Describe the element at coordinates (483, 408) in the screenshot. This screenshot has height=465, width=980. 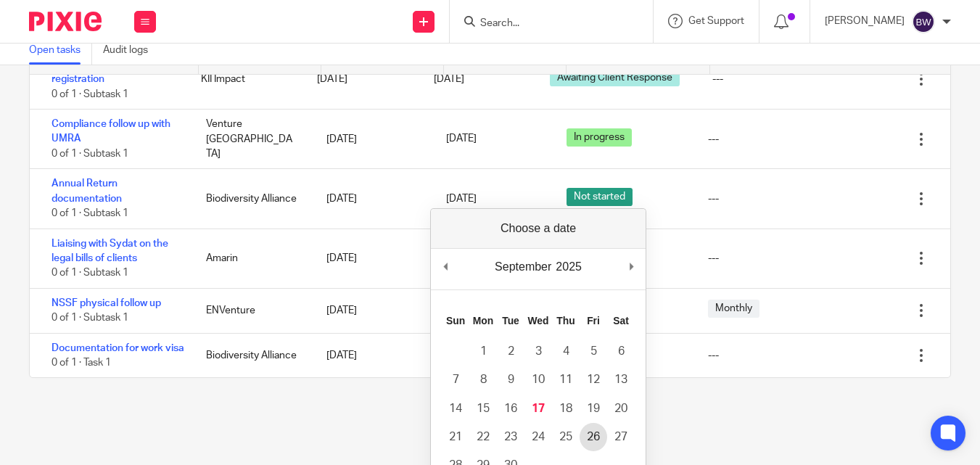
I see `button: 15` at that location.